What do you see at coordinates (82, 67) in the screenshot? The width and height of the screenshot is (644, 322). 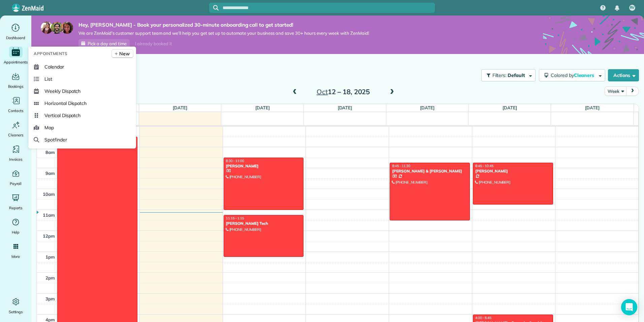 I see `a: Calendar` at bounding box center [82, 67].